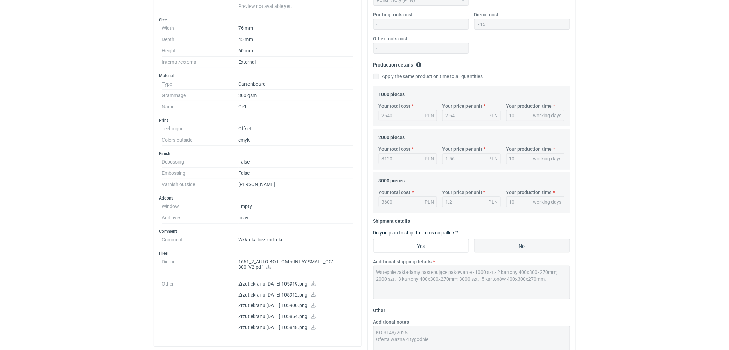 The width and height of the screenshot is (729, 350). What do you see at coordinates (392, 93) in the screenshot?
I see `legend: 1000 pieces` at bounding box center [392, 93].